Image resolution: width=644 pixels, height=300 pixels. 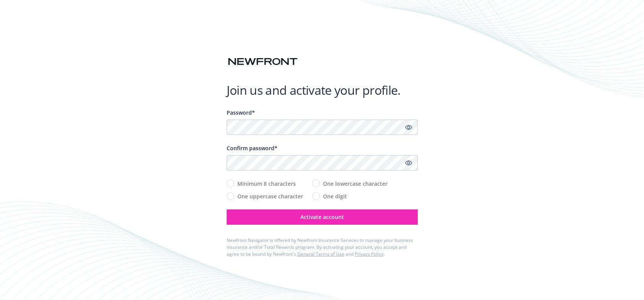 What do you see at coordinates (270, 196) in the screenshot?
I see `span: One uppercase character` at bounding box center [270, 196].